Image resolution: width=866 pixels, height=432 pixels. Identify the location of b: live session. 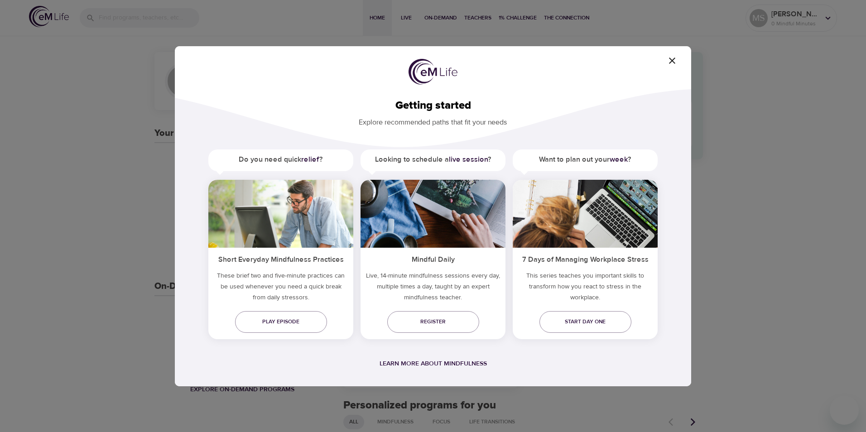
(468, 159).